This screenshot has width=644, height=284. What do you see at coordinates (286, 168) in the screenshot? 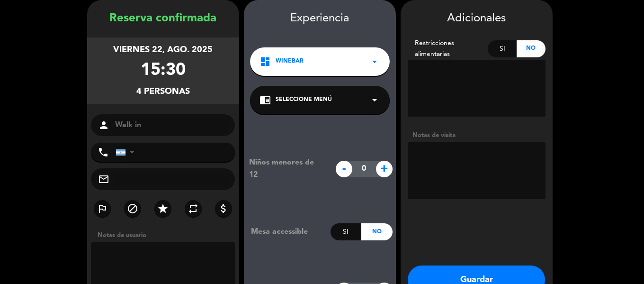
I see `div: Niños menores de 12` at bounding box center [286, 168].